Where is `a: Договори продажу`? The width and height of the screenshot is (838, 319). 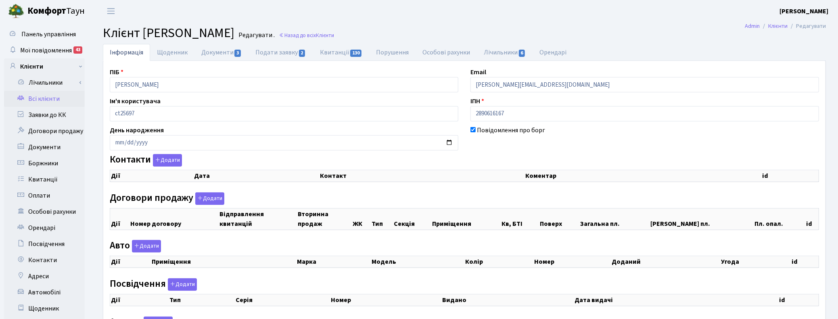
a: Договори продажу is located at coordinates (44, 131).